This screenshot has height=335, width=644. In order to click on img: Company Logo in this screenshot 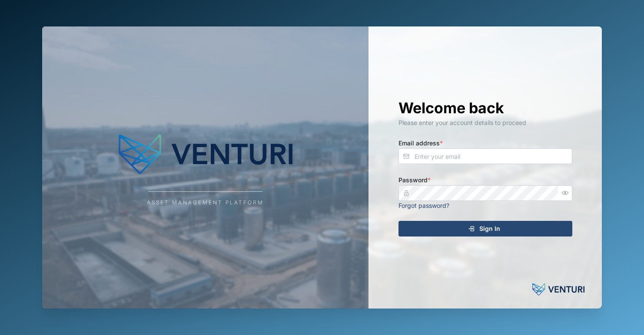, I will do `click(206, 154)`.